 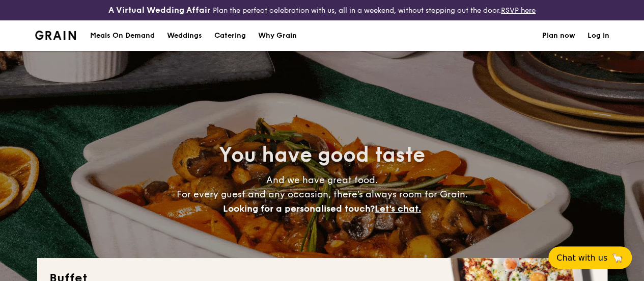 I want to click on a: Why Grain, so click(x=278, y=36).